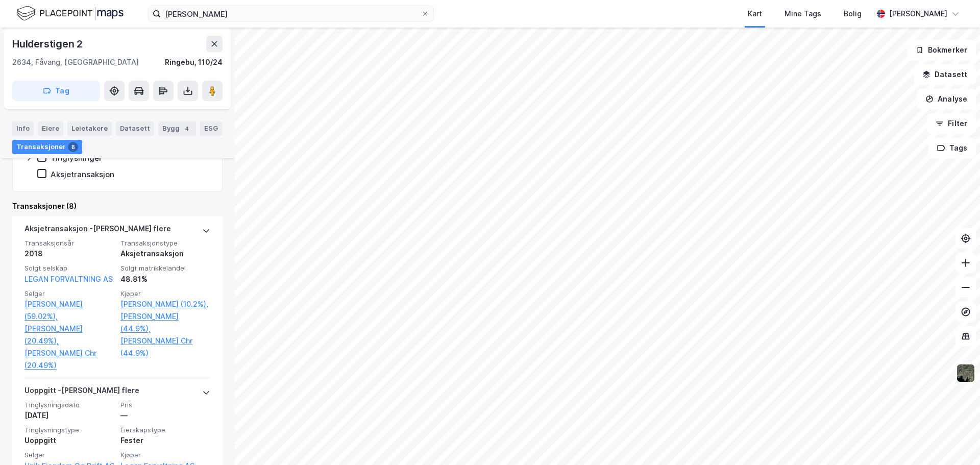  Describe the element at coordinates (951, 123) in the screenshot. I see `button: Filter` at that location.